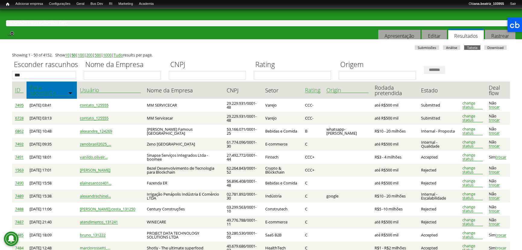 The width and height of the screenshot is (522, 250). What do you see at coordinates (89, 55) in the screenshot?
I see `a: 200` at bounding box center [89, 55].